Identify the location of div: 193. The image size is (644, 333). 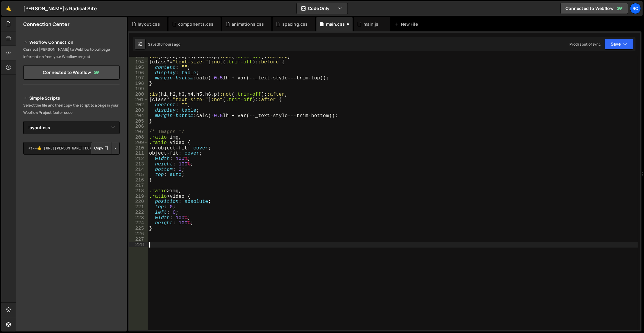
(138, 57).